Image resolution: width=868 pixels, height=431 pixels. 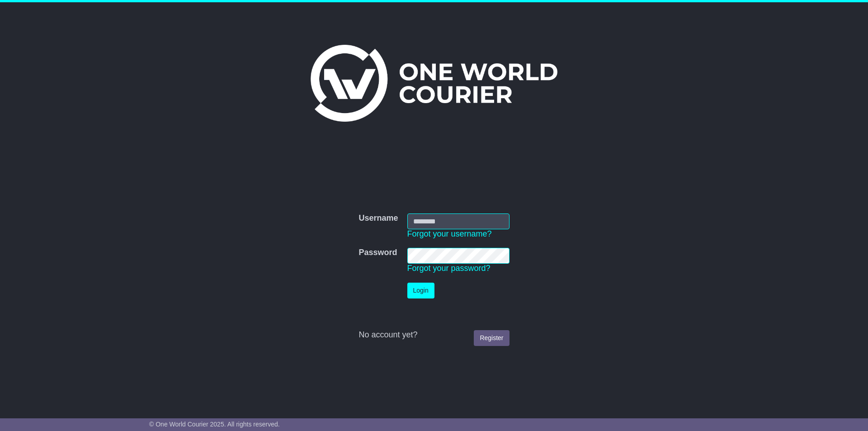 What do you see at coordinates (378, 218) in the screenshot?
I see `label: Username` at bounding box center [378, 218].